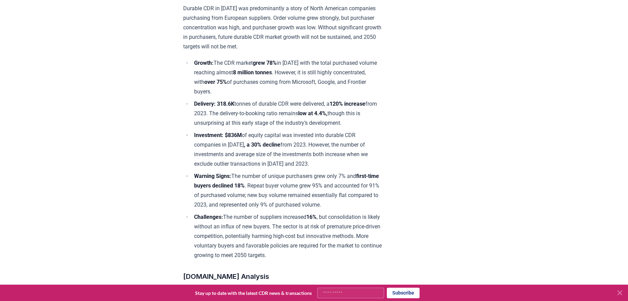  What do you see at coordinates (214, 104) in the screenshot?
I see `strong: Delivery: 318.6K` at bounding box center [214, 104].